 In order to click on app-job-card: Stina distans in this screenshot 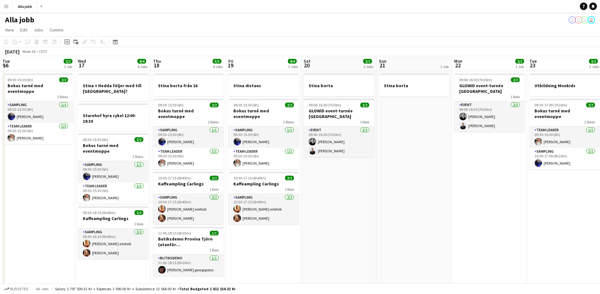, I will do `click(264, 85)`.